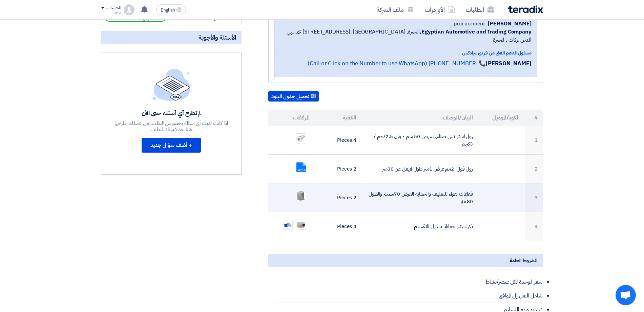  What do you see at coordinates (301, 138) in the screenshot?
I see `img: __1756477491021.jpg` at bounding box center [301, 138].